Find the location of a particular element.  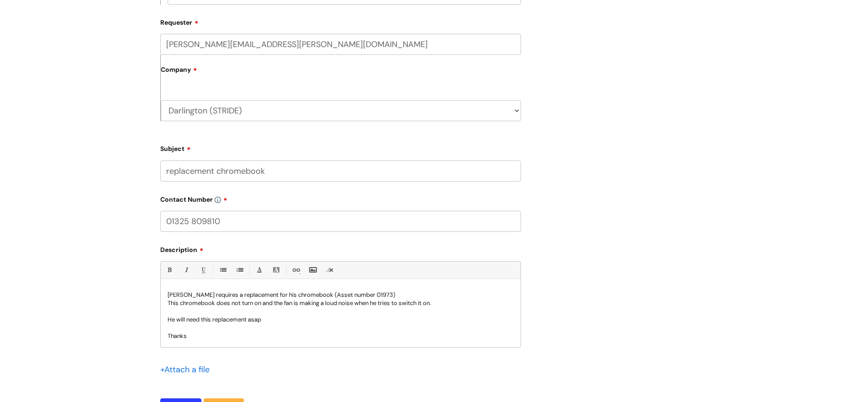

p: This chromebook does not turn on and the fan is making a loud noise when he tries to switch it on. is located at coordinates (341, 303).